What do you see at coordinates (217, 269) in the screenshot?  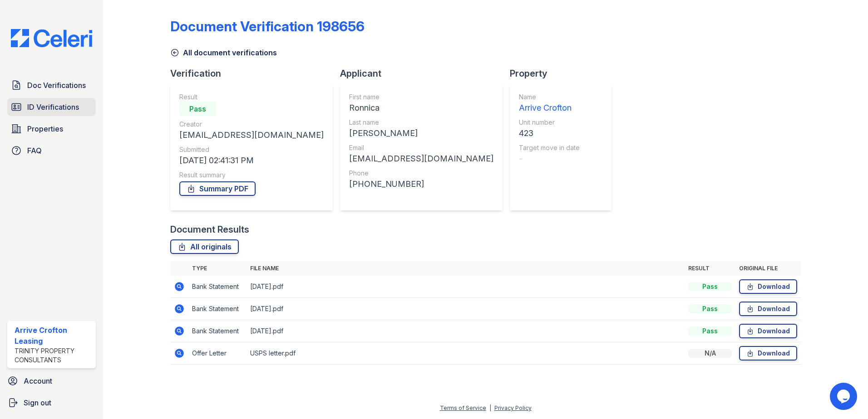 I see `th: Type` at bounding box center [217, 269].